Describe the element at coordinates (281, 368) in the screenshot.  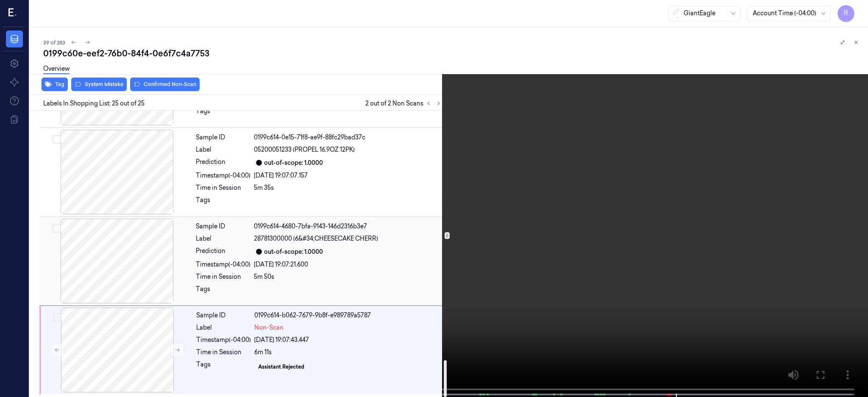
I see `div: Assistant Rejected` at that location.